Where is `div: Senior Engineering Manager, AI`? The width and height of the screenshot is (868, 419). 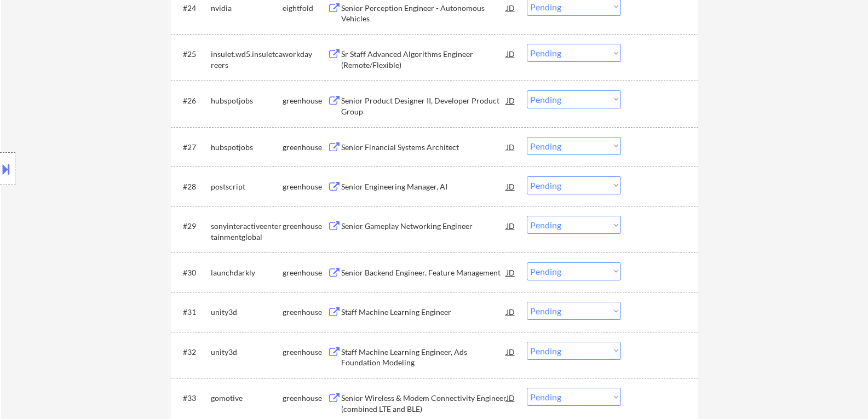 div: Senior Engineering Manager, AI is located at coordinates (424, 187).